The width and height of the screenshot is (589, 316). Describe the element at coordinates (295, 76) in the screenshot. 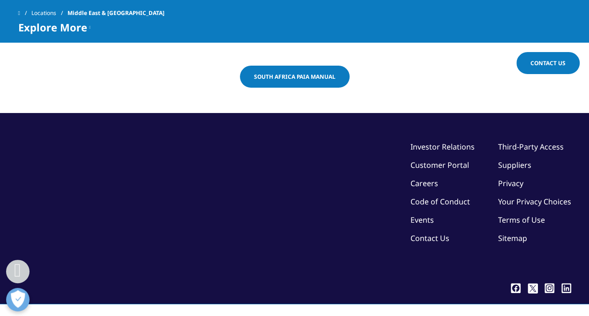

I see `span: South Africa PAIA Manual` at that location.